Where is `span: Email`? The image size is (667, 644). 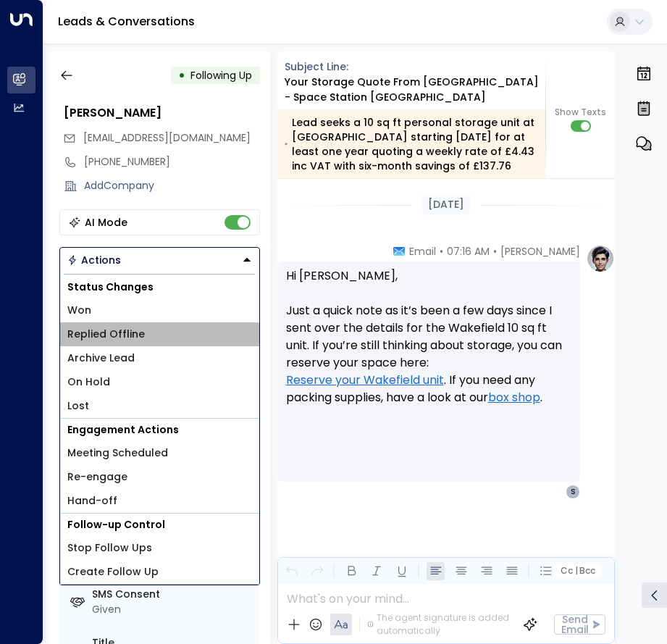
span: Email is located at coordinates (422, 252).